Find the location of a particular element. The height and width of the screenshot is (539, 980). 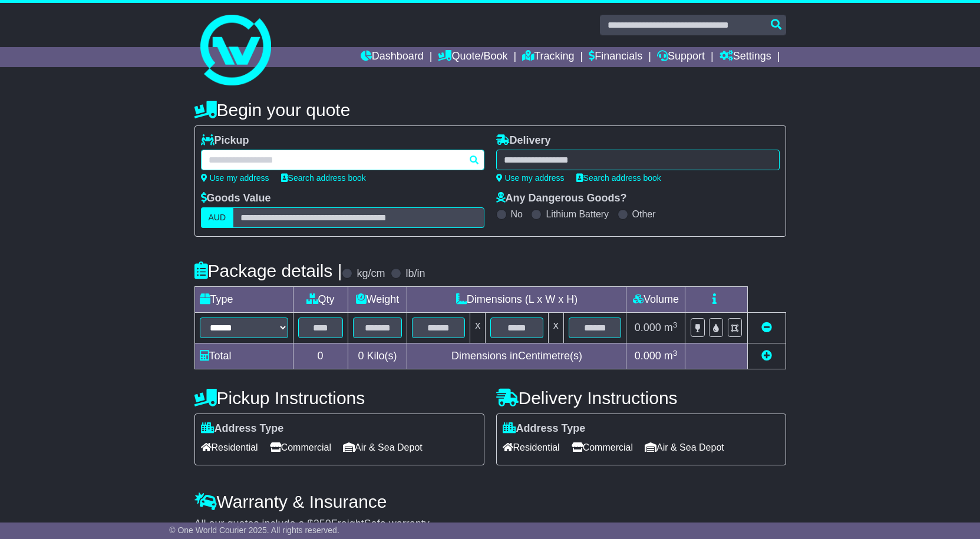

a: Add new item is located at coordinates (767, 356).